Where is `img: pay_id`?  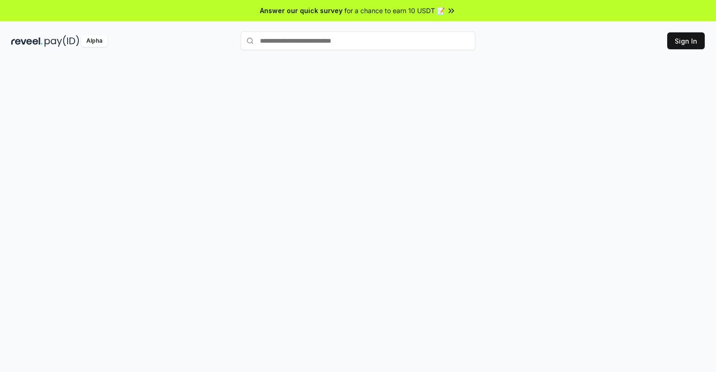
img: pay_id is located at coordinates (62, 41).